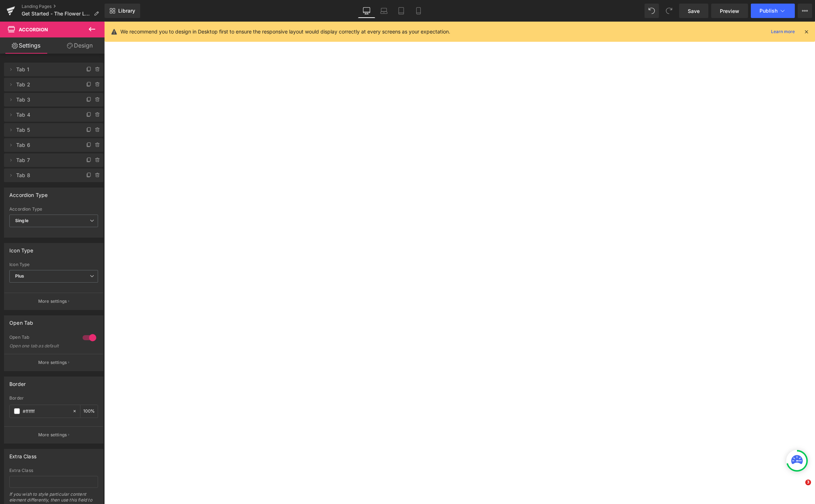  What do you see at coordinates (57, 14) in the screenshot?
I see `span: Get Started - The Flower Letters` at bounding box center [57, 14].